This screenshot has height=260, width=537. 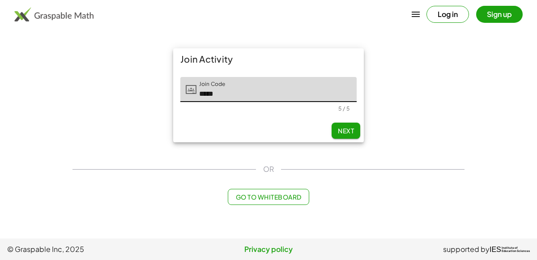 I want to click on span: Next, so click(x=346, y=131).